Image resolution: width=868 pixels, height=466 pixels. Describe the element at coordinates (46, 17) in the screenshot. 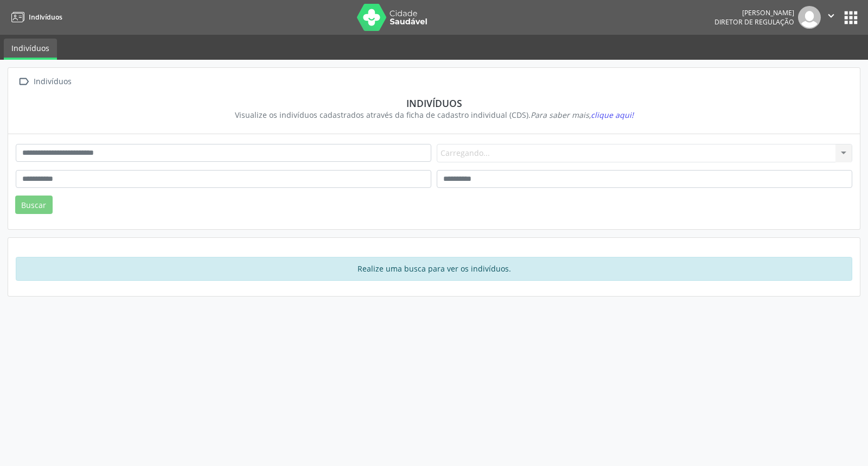

I see `span: Indivíduos` at that location.